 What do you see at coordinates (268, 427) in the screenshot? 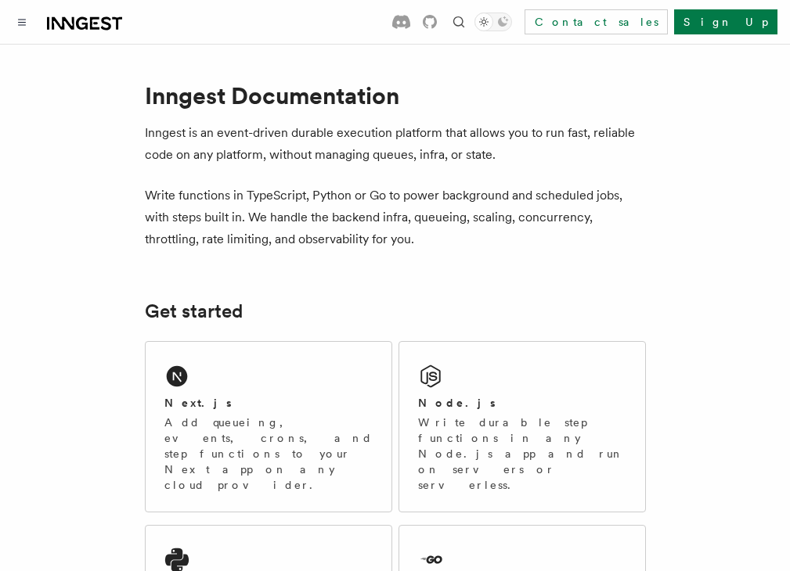
I see `a: Next.jsAdd queueing, events, crons, and step functions to your Next app on any cloud provider.` at bounding box center [268, 427].